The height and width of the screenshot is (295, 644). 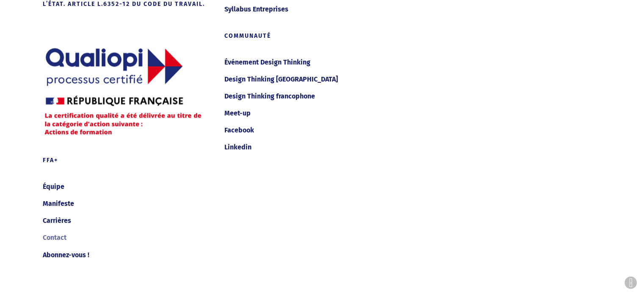 What do you see at coordinates (309, 96) in the screenshot?
I see `a: Design Thinking francophone` at bounding box center [309, 96].